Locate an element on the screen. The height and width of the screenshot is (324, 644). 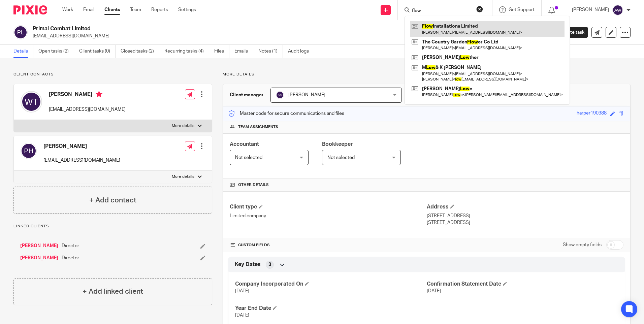
div: harper190388 is located at coordinates (591, 114).